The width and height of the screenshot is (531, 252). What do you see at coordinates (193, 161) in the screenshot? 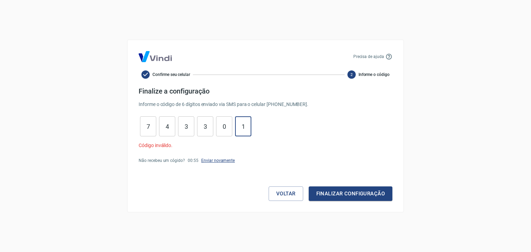
I see `p: 00 : 55` at bounding box center [193, 161].